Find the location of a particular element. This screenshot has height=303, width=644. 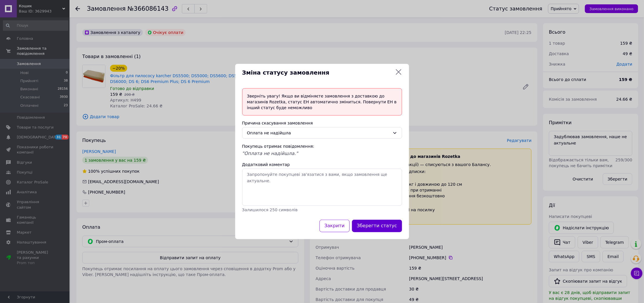

span: "Оплата не надійшла." is located at coordinates (270, 153).